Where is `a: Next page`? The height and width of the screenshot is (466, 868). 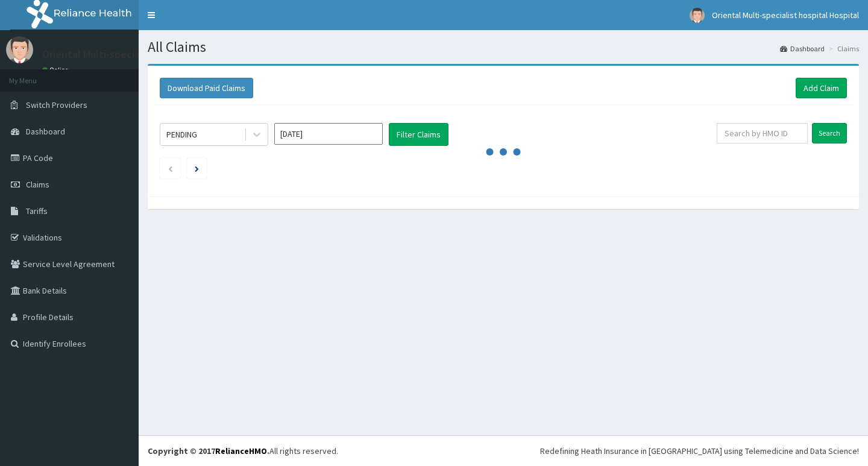 a: Next page is located at coordinates (197, 168).